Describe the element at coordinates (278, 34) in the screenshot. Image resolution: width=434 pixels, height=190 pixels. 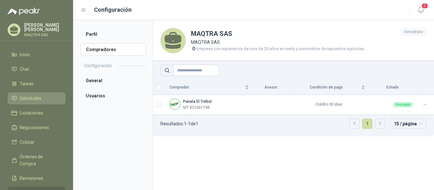
I see `h1: MAQTRA SAS` at that location.